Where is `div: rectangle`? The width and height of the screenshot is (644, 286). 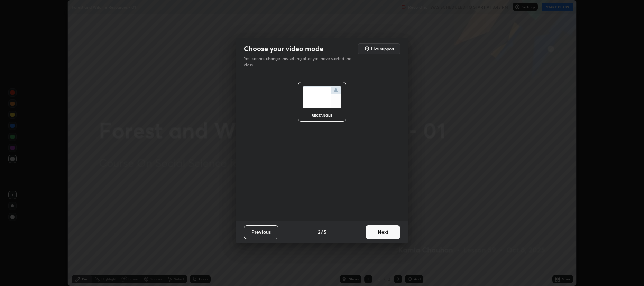
div: rectangle is located at coordinates (322, 115).